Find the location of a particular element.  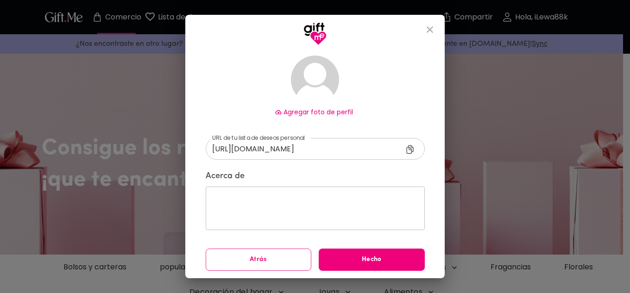

button: Hecho is located at coordinates (372, 260).